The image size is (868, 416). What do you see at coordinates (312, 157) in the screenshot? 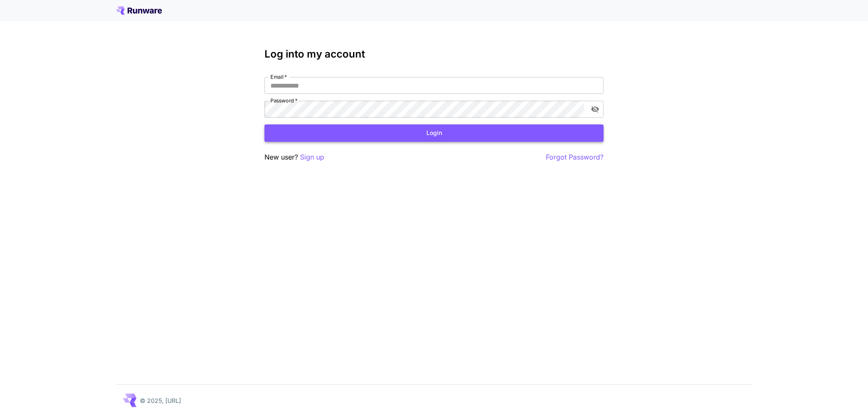
I see `button: Sign up` at bounding box center [312, 157].